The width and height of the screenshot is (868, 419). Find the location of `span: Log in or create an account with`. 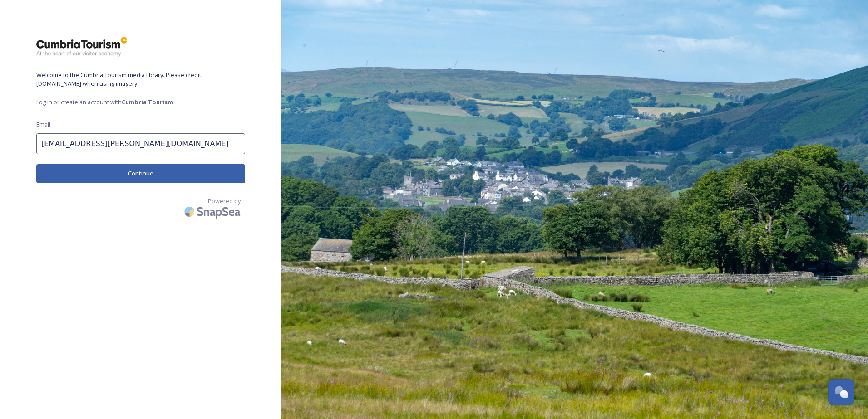

span: Log in or create an account with is located at coordinates (141, 102).